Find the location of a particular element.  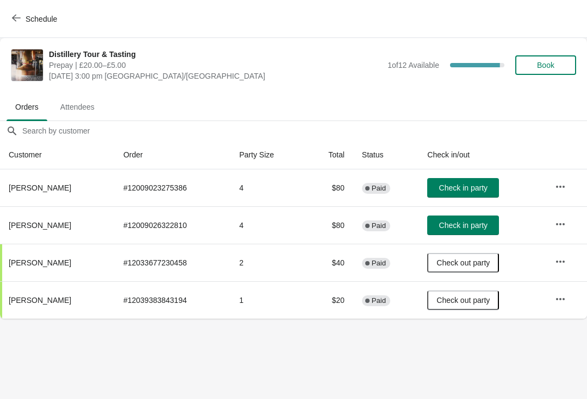

button: Schedule is located at coordinates (35, 19).